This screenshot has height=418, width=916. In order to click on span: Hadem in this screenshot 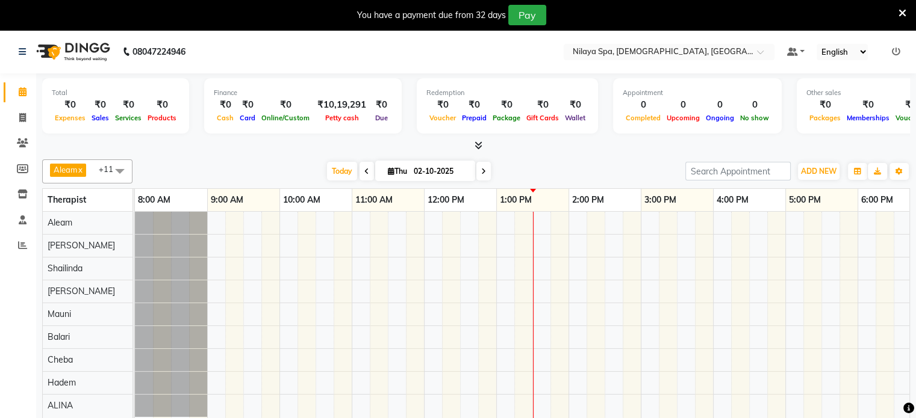, I will do `click(61, 383)`.